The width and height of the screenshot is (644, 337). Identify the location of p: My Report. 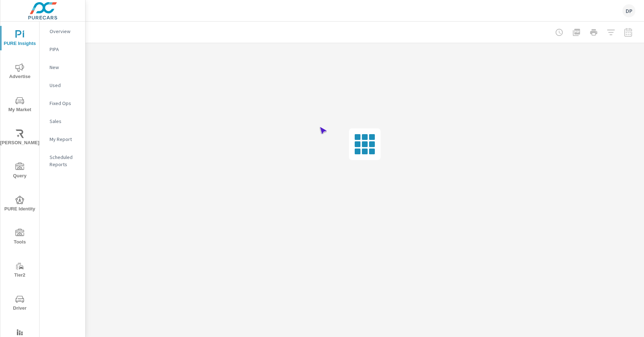
(65, 139).